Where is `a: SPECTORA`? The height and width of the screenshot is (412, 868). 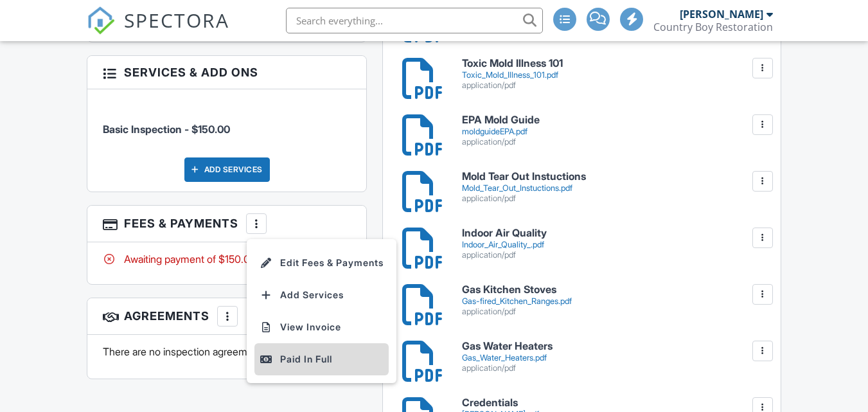 a: SPECTORA is located at coordinates (158, 31).